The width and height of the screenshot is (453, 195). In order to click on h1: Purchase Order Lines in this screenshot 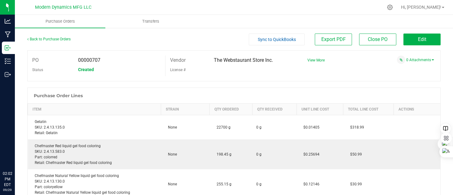, I will do `click(58, 95)`.